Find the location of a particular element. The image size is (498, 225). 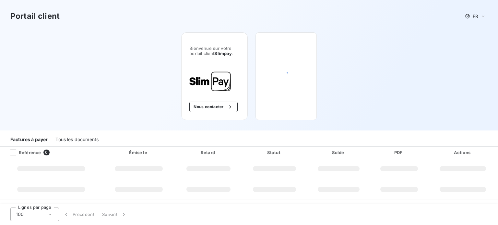

div: Retard is located at coordinates (209, 153).